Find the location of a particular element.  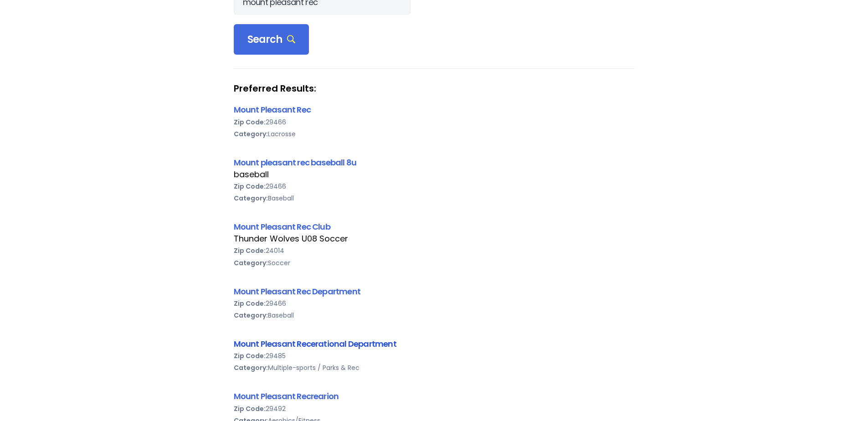

a: Mount pleasant rec baseball 8u is located at coordinates (296, 162).